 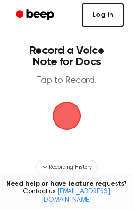 What do you see at coordinates (66, 81) in the screenshot?
I see `p: Tap to Record.` at bounding box center [66, 81].